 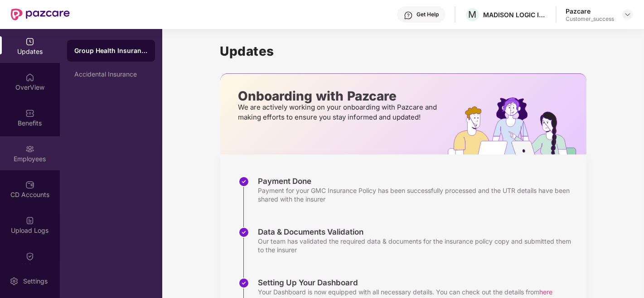 I want to click on p: Onboarding with Pazcare, so click(x=339, y=96).